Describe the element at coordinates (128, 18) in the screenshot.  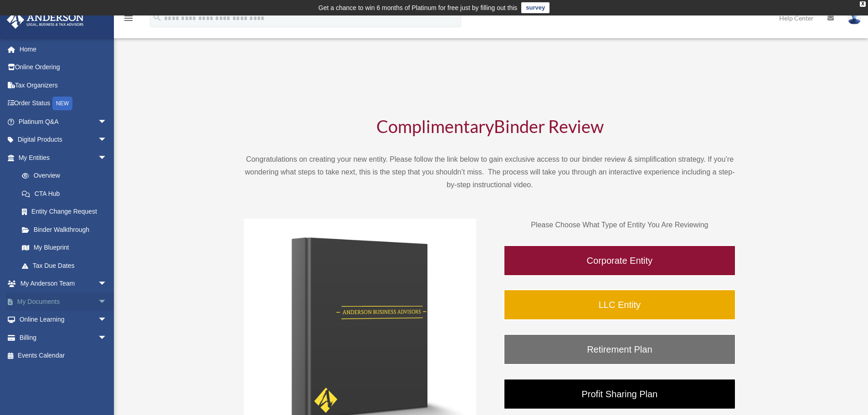
I see `i: menu` at that location.